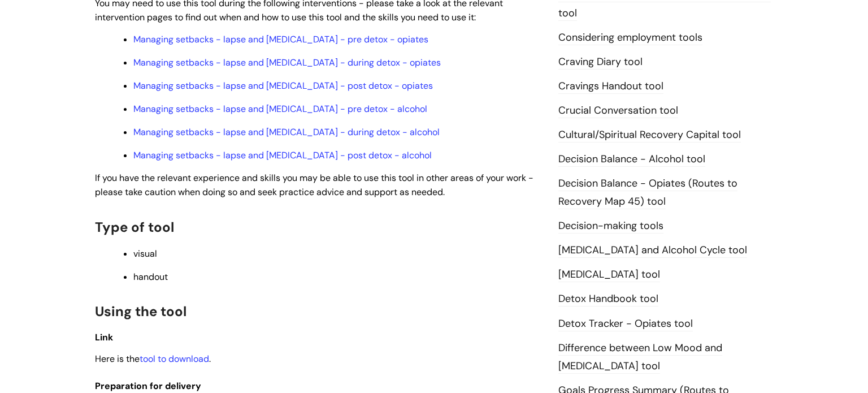 This screenshot has height=393, width=868. Describe the element at coordinates (174, 358) in the screenshot. I see `a: tool to download` at that location.